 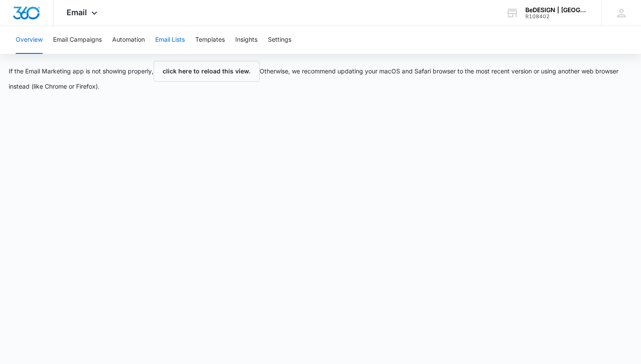 What do you see at coordinates (207, 71) in the screenshot?
I see `button: click here to reload this view.` at bounding box center [207, 71].